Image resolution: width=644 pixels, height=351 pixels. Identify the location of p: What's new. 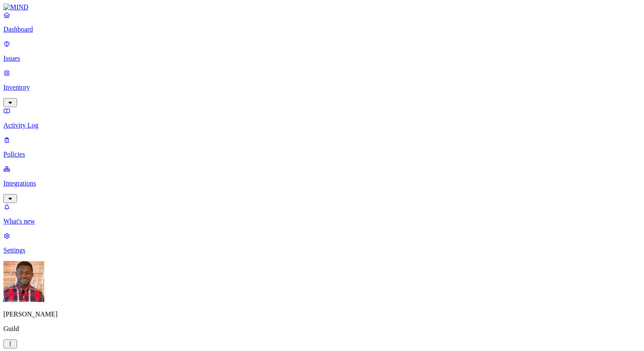
(322, 222).